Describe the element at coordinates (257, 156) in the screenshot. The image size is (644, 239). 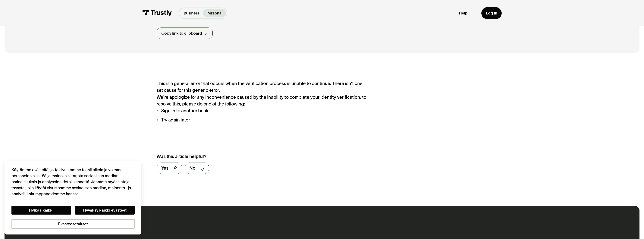
I see `div: Was this article helpful?` at that location.